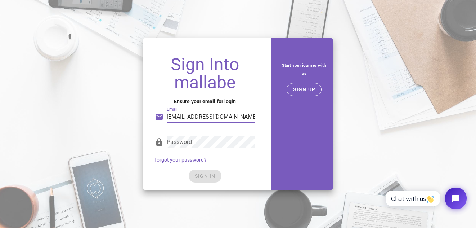  What do you see at coordinates (205, 73) in the screenshot?
I see `h1: Sign Into mallabe` at bounding box center [205, 73].